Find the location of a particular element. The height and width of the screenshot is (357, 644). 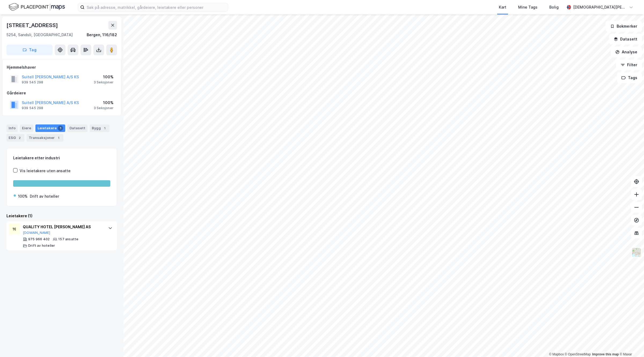

div: Leietakere etter industri is located at coordinates (62, 158).